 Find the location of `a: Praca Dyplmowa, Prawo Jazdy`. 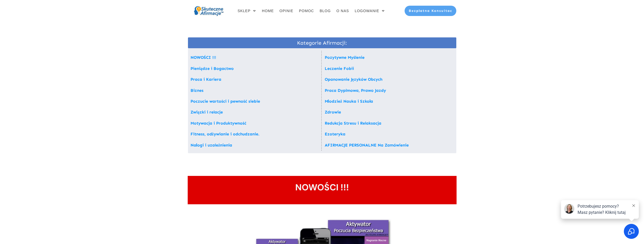

a: Praca Dyplmowa, Prawo Jazdy is located at coordinates (355, 90).